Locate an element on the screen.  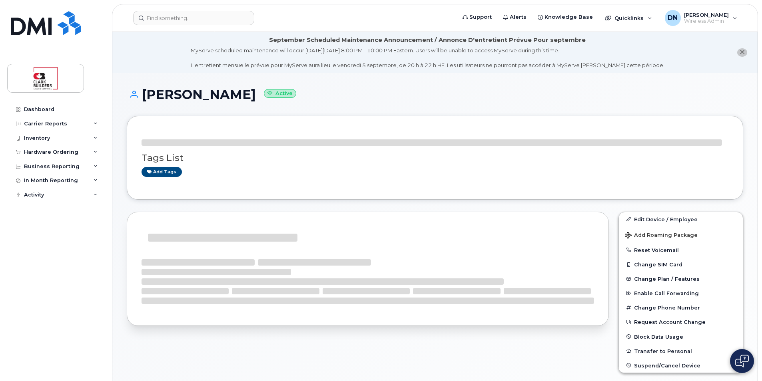
span: Add Roaming Package is located at coordinates (661, 236).